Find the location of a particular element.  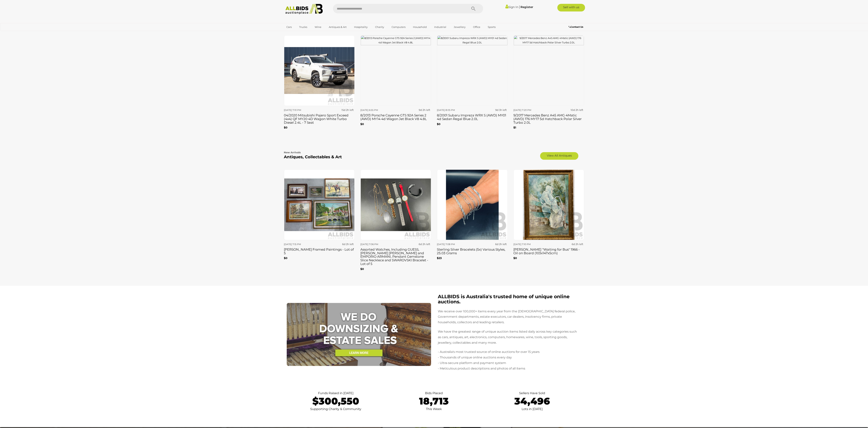

b: Antiques, Collectables & Art is located at coordinates (313, 157).